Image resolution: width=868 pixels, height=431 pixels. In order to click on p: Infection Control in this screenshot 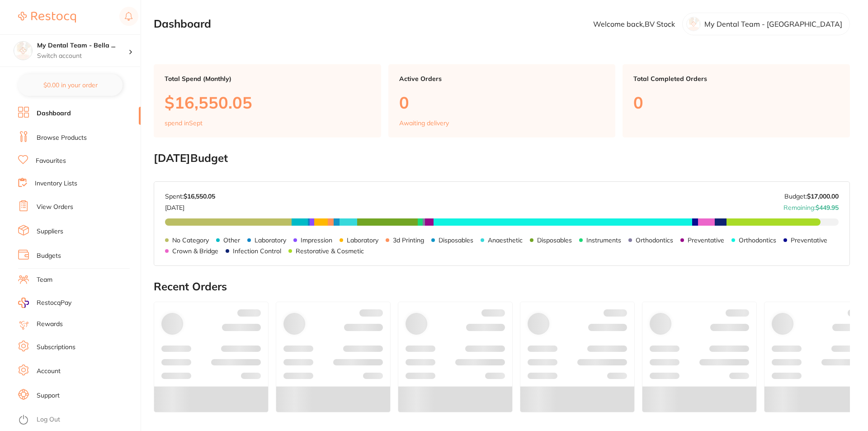, I will do `click(256, 251)`.